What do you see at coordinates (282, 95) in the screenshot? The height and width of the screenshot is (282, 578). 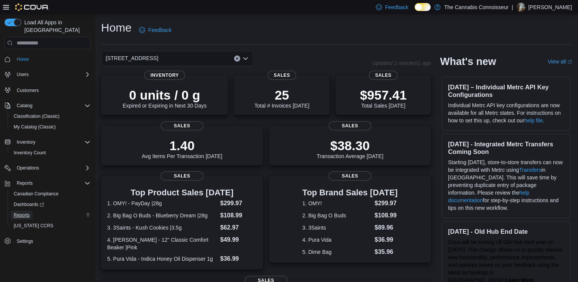 I see `p: 25` at bounding box center [282, 95].